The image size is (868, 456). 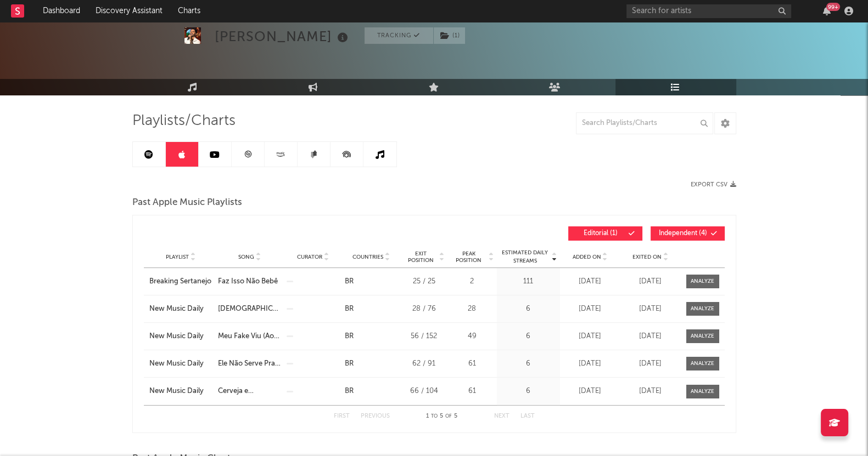 I want to click on div: 66 / 104, so click(x=424, y=391).